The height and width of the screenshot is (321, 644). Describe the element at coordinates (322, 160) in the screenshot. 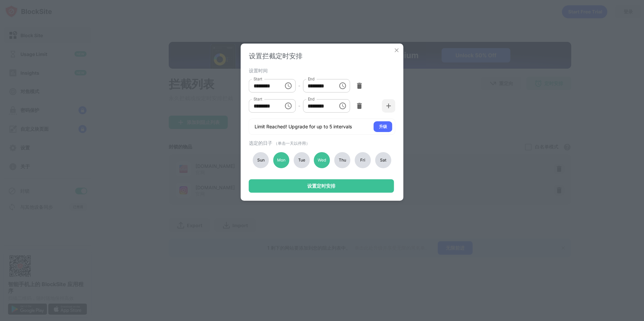

I see `div: Wed` at that location.